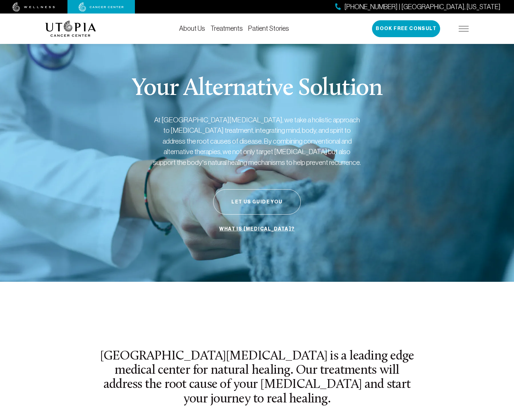 The image size is (514, 419). Describe the element at coordinates (71, 29) in the screenshot. I see `img: logo` at that location.